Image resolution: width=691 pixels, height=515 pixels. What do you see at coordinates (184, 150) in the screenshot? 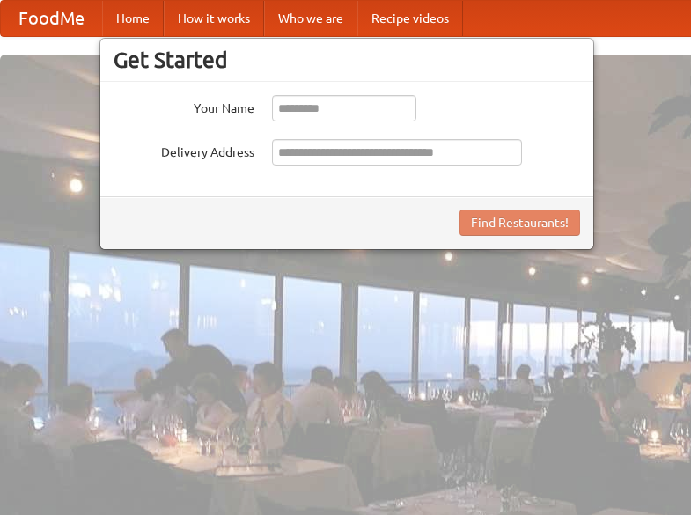
I see `label: Delivery Address` at bounding box center [184, 150].